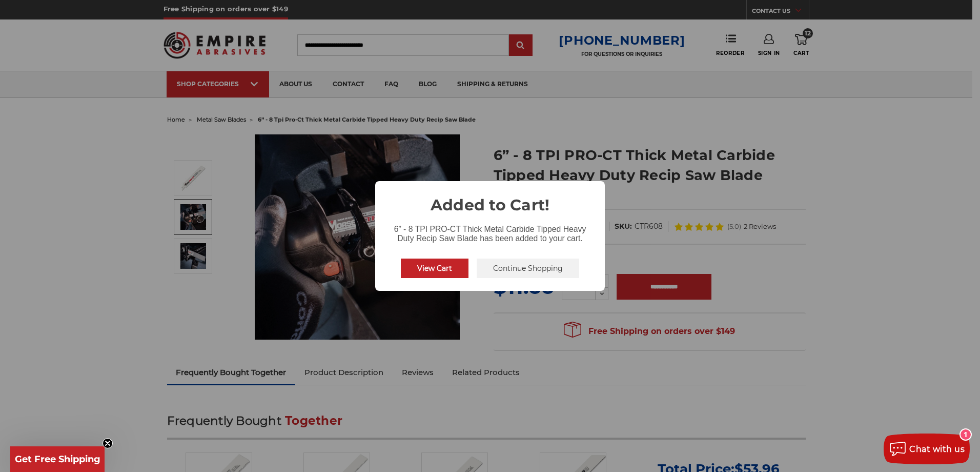  I want to click on div: 1, so click(965, 434).